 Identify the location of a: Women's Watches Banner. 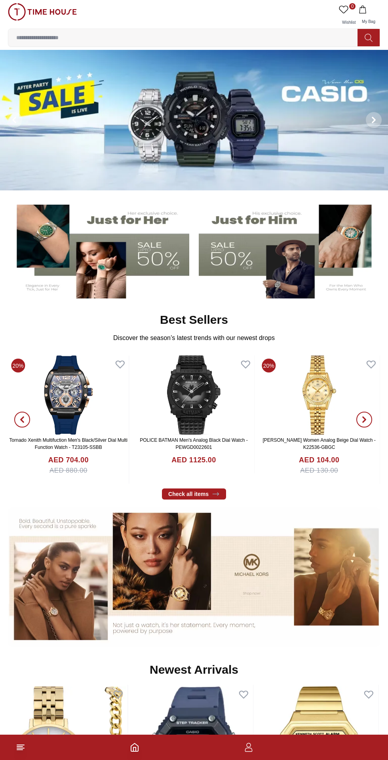
(99, 248).